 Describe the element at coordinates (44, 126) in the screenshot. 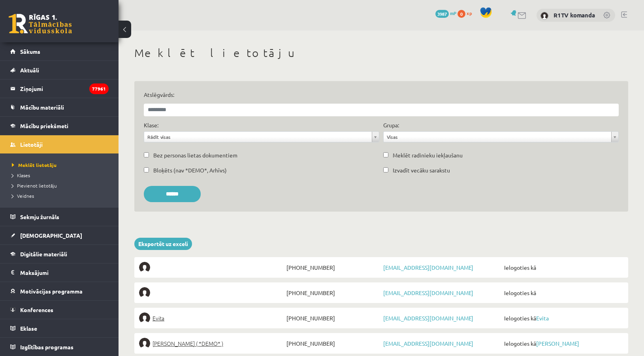

I see `span: Mācību priekšmeti` at that location.